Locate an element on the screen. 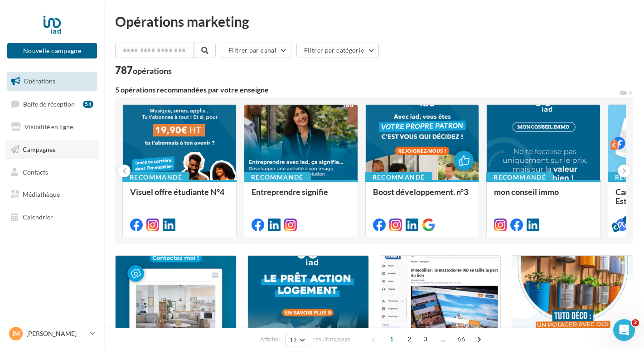  button: Filtrer par canal is located at coordinates (256, 50).